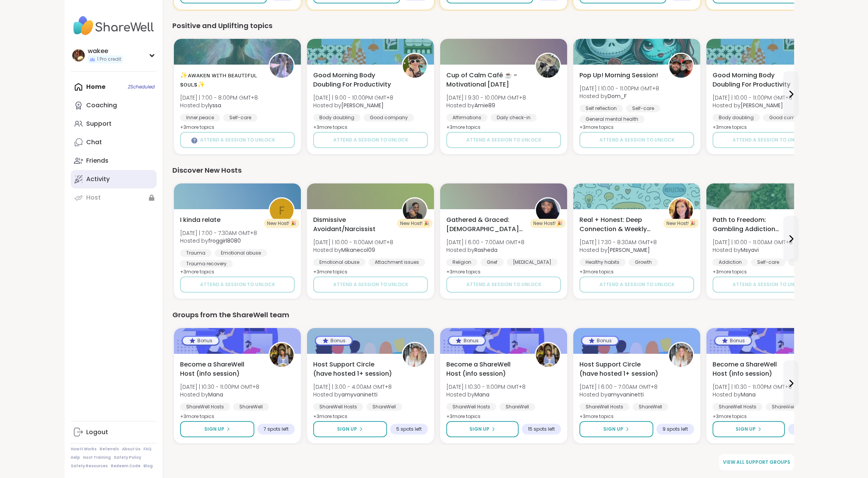  Describe the element at coordinates (114, 432) in the screenshot. I see `a: Logout` at that location.